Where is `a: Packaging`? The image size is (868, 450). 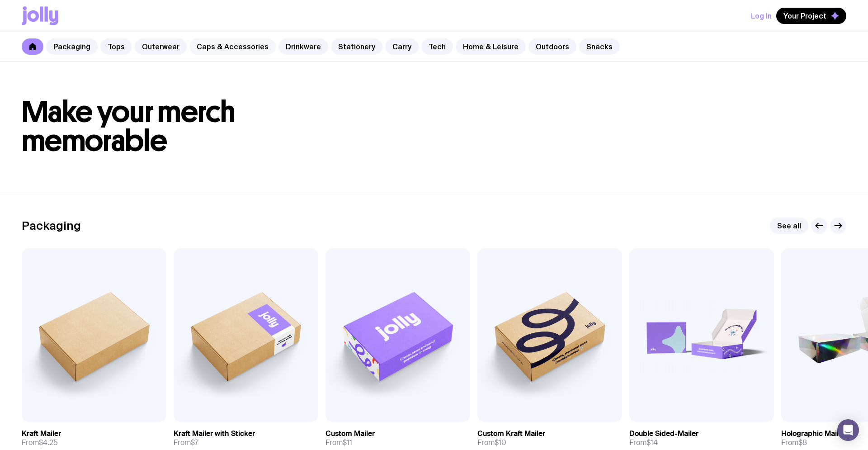 a: Packaging is located at coordinates (72, 47).